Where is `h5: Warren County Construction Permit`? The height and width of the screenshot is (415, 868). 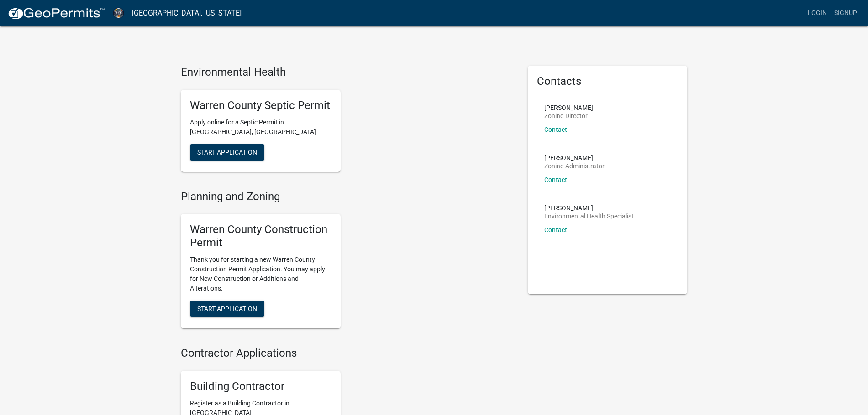
h5: Warren County Construction Permit is located at coordinates (261, 236).